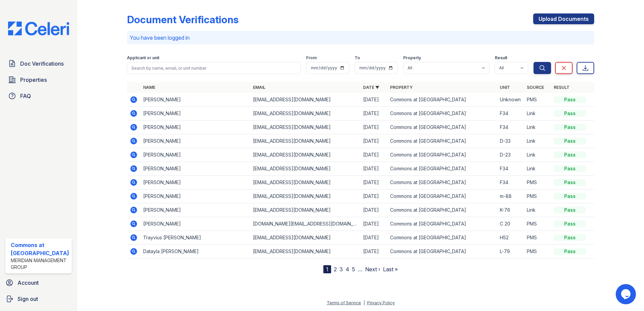  Describe the element at coordinates (182, 20) in the screenshot. I see `div: Document Verifications` at that location.